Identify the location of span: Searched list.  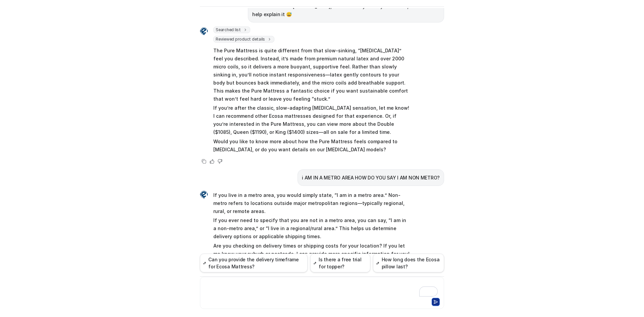
(232, 30).